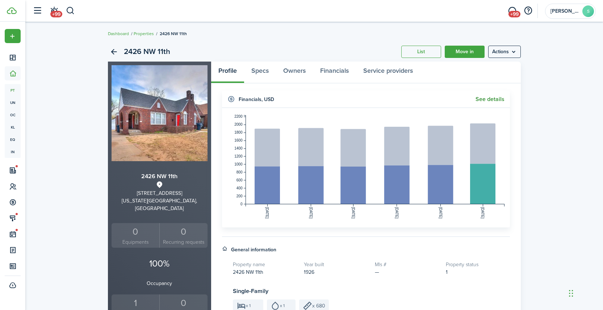  I want to click on a: Messaging, so click(512, 11).